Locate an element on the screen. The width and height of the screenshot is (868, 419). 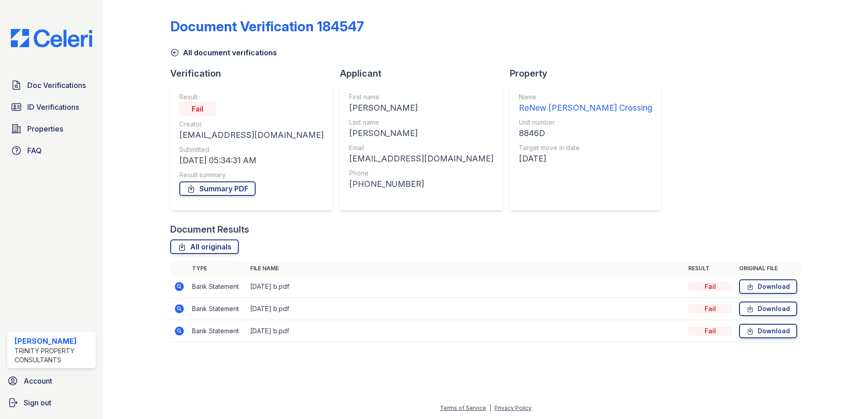
a: All originals is located at coordinates (204, 247).